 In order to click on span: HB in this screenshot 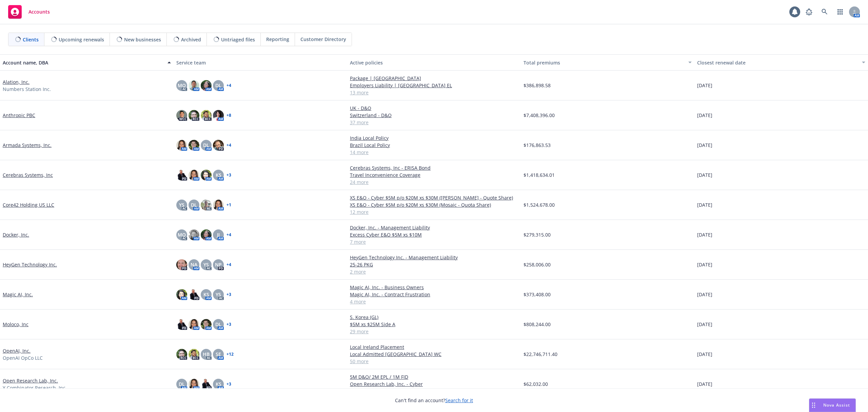, I will do `click(206, 354)`.